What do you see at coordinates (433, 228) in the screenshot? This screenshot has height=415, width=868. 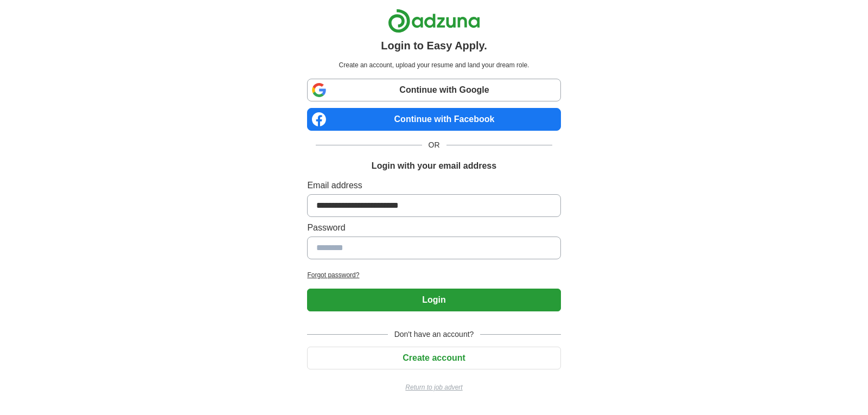 I see `label: Password` at bounding box center [433, 228].